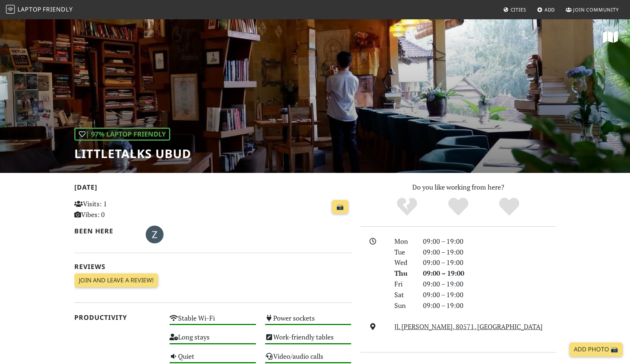 The width and height of the screenshot is (630, 364). Describe the element at coordinates (546, 10) in the screenshot. I see `a: Add` at that location.